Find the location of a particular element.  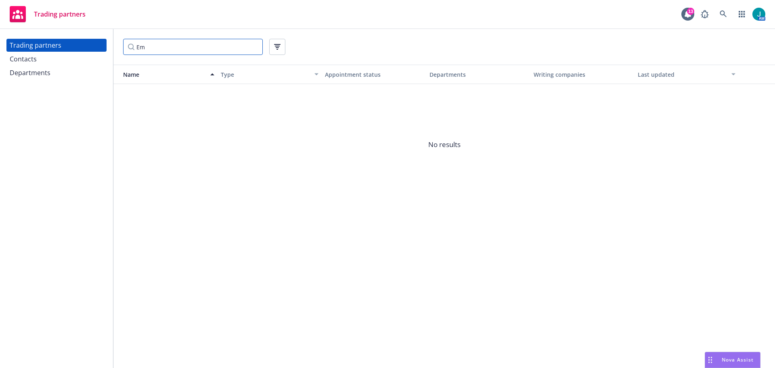

div: Type is located at coordinates (265, 74).